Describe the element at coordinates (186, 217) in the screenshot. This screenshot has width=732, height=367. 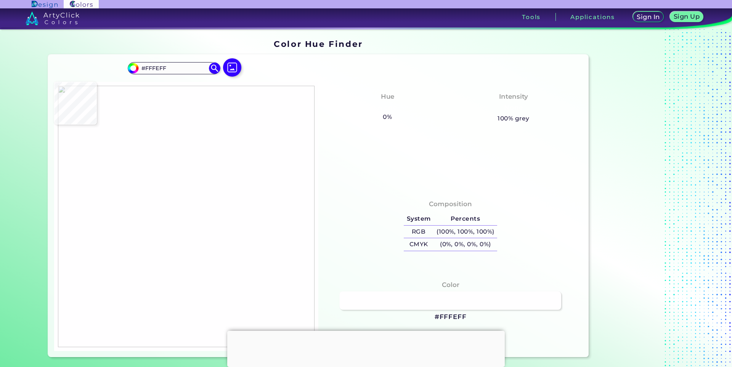
I see `img: 2d85dc20-8edd-4410-9f61-63ad84989f08` at that location.